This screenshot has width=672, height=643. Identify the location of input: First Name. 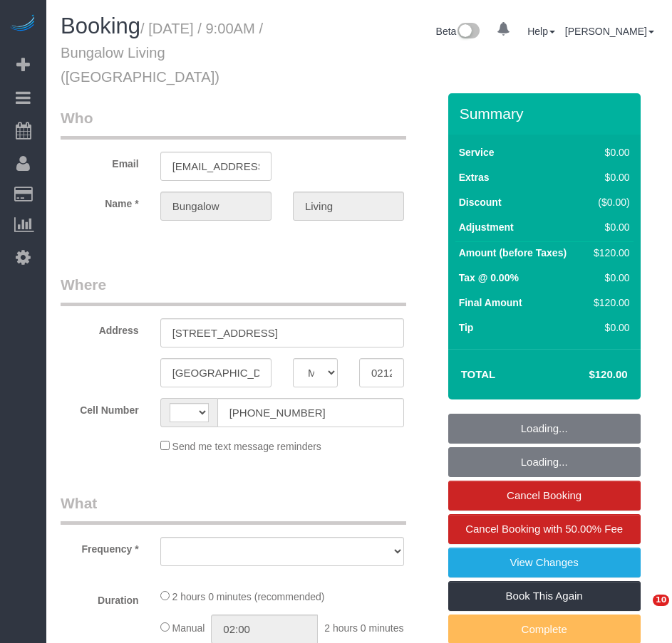
(216, 206).